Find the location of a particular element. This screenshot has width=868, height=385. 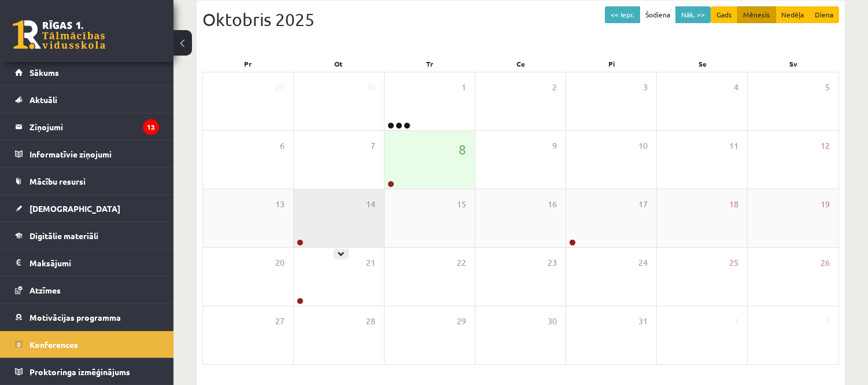

a: Rīgas 1. Tālmācības vidusskola is located at coordinates (59, 34).